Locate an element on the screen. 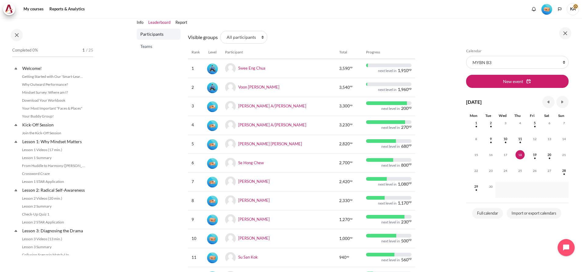  a: Getting Started with Our 'Smart-Learning' Platform is located at coordinates (53, 77).